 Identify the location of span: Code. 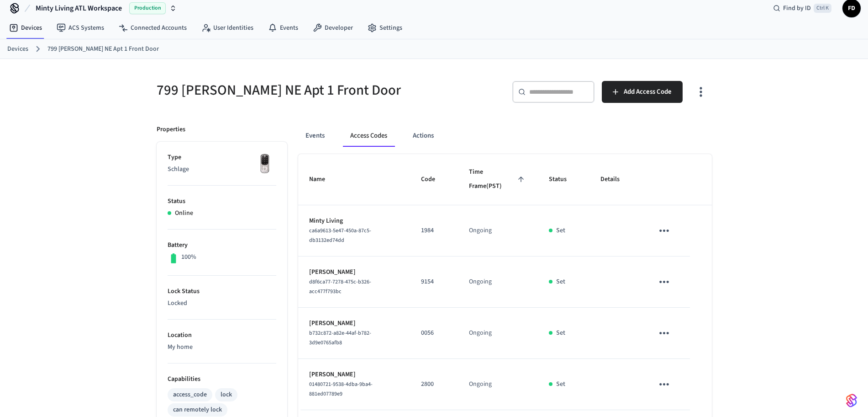
(434, 179).